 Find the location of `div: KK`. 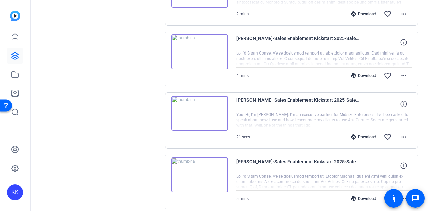

div: KK is located at coordinates (15, 192).